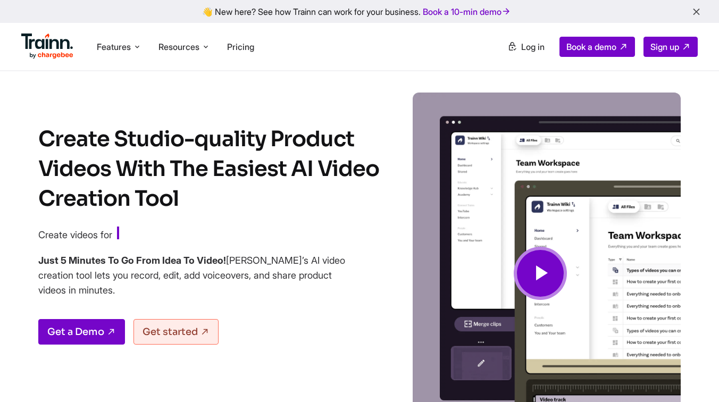  What do you see at coordinates (240, 47) in the screenshot?
I see `span: Pricing` at bounding box center [240, 47].